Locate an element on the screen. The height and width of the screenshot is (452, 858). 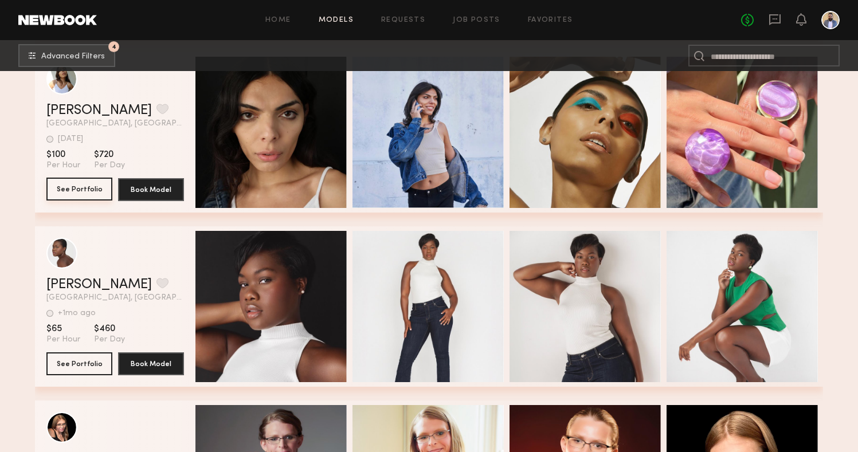
button: 4Advanced Filters is located at coordinates (66, 56).